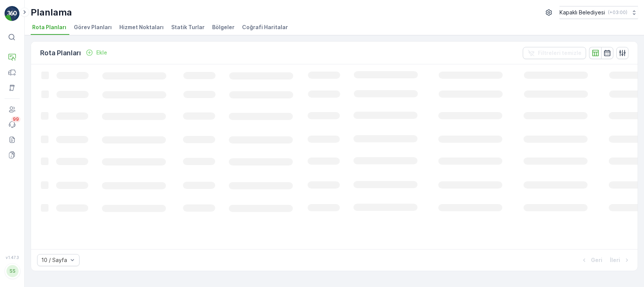 The height and width of the screenshot is (287, 644). Describe the element at coordinates (223, 27) in the screenshot. I see `span: Bölgeler` at that location.